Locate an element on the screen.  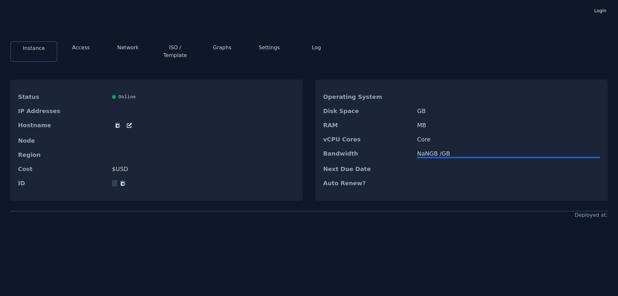
dd: $ USD is located at coordinates (204, 169).